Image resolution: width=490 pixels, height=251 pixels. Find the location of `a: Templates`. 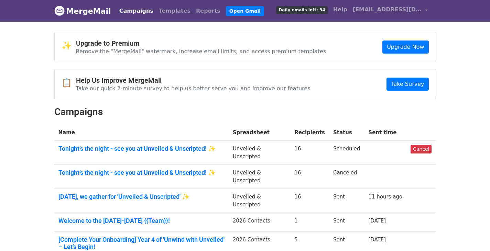

a: Templates is located at coordinates (175, 11).